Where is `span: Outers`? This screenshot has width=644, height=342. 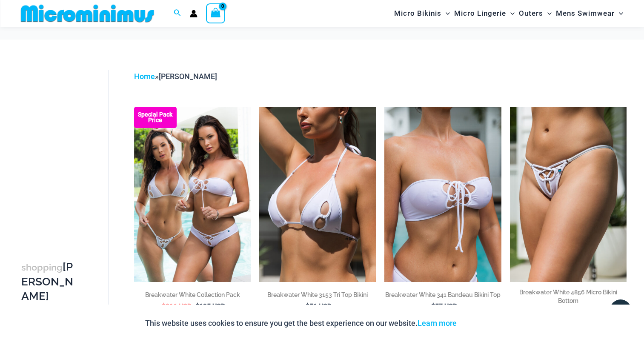 span: Outers is located at coordinates (531, 13).